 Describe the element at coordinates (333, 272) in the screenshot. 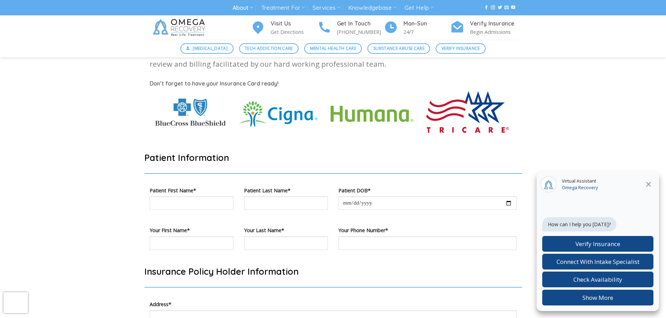

I see `h2: Insurance Policy Holder Information` at that location.